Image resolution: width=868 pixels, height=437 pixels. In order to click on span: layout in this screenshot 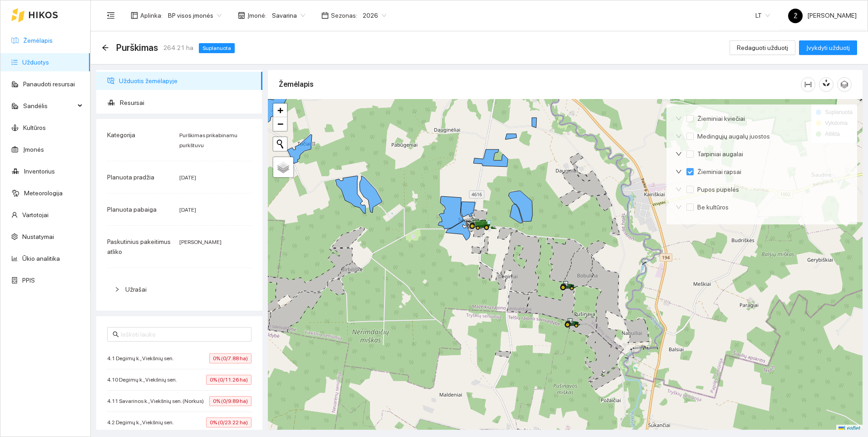, I will do `click(134, 15)`.